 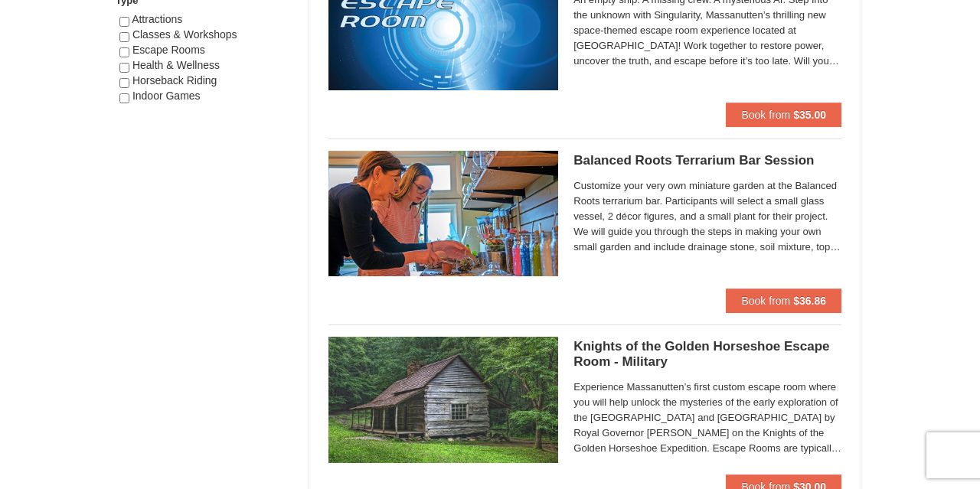 I want to click on span: Experience Massanutten’s first custom escape room where you will help unlock the mysteries of the..., so click(x=707, y=418).